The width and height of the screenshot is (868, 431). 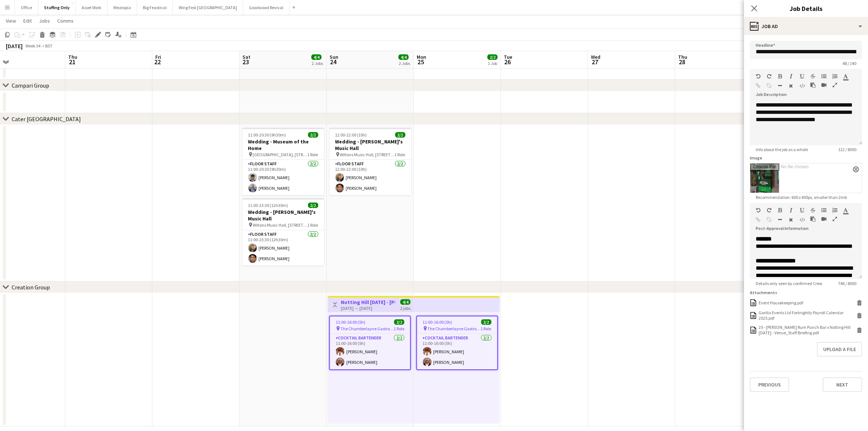 I want to click on span: 27, so click(x=595, y=62).